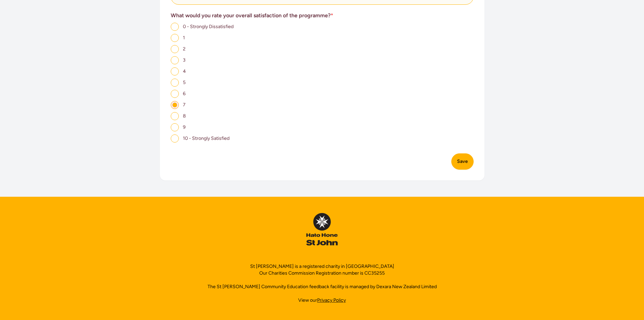 This screenshot has height=320, width=644. Describe the element at coordinates (175, 60) in the screenshot. I see `input: 3` at that location.